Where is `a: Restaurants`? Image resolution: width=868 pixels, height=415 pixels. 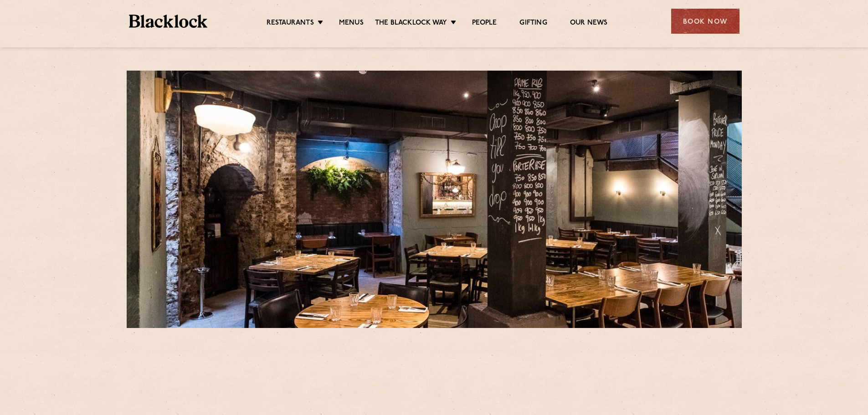 a: Restaurants is located at coordinates (290, 23).